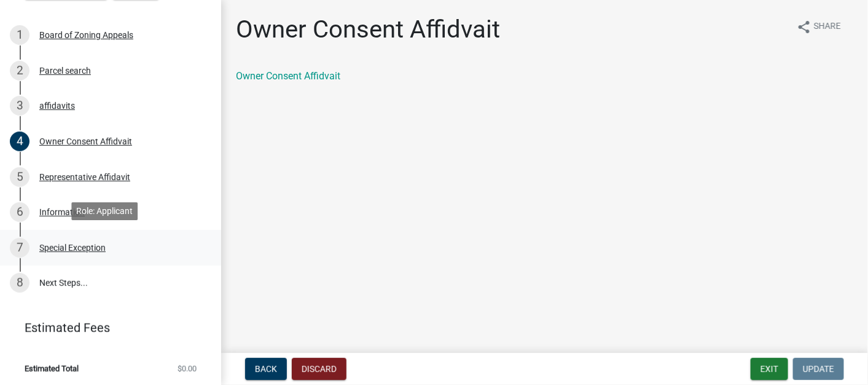  What do you see at coordinates (368, 29) in the screenshot?
I see `h1: Owner Consent Affidvait` at bounding box center [368, 29].